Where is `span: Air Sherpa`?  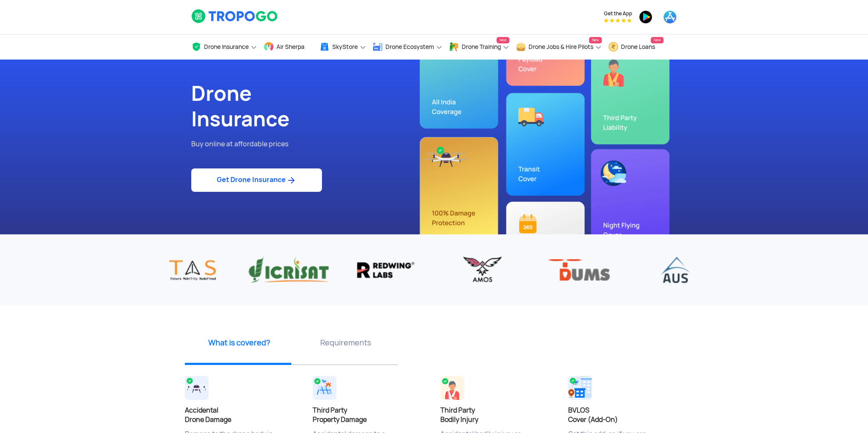
span: Air Sherpa is located at coordinates (290, 47).